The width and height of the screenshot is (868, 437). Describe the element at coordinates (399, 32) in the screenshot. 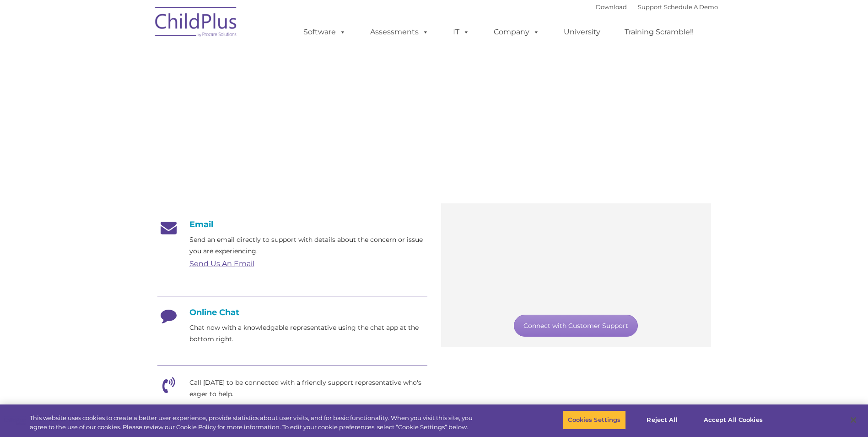

I see `a: Assessments` at that location.